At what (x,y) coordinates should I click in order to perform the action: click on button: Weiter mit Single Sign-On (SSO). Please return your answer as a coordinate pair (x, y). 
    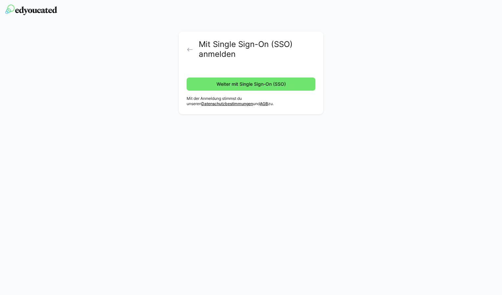
    Looking at the image, I should click on (251, 84).